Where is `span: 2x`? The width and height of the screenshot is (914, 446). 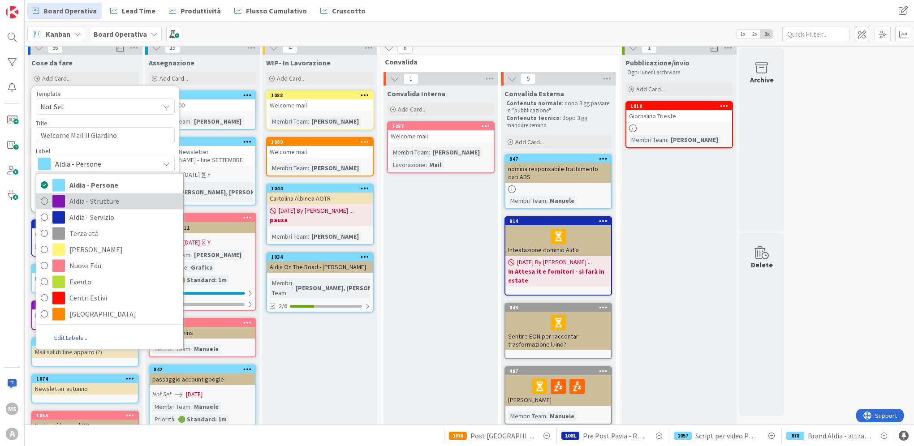 span: 2x is located at coordinates (754, 34).